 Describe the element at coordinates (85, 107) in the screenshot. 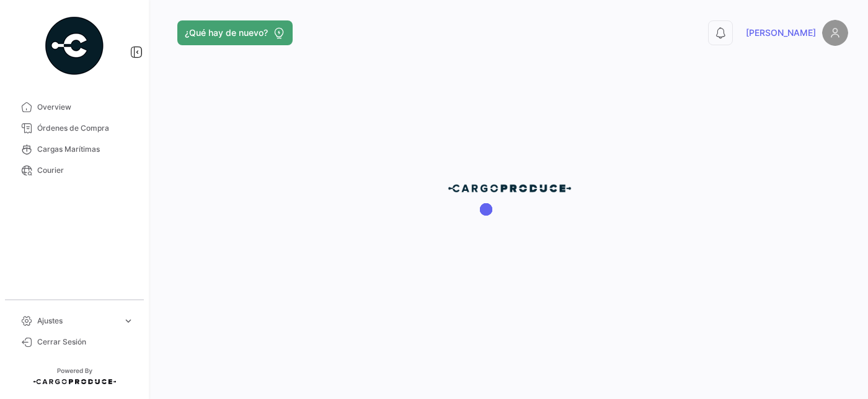

I see `span: Overview` at that location.